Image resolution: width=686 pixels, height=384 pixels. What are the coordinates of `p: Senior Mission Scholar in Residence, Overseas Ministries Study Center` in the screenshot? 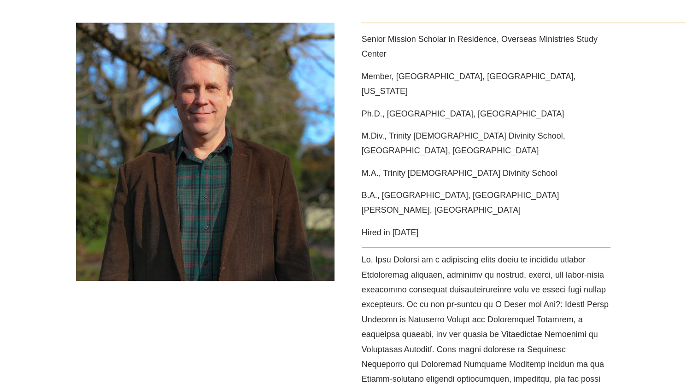 It's located at (486, 47).